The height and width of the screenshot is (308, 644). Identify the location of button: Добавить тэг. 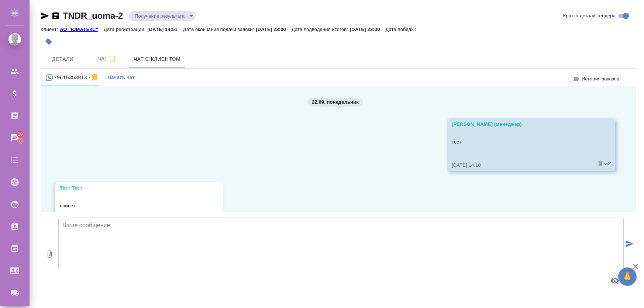
(49, 42).